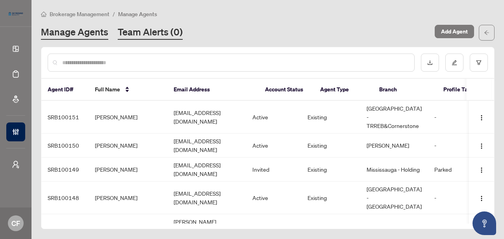 Image resolution: width=504 pixels, height=239 pixels. I want to click on button: filter, so click(479, 63).